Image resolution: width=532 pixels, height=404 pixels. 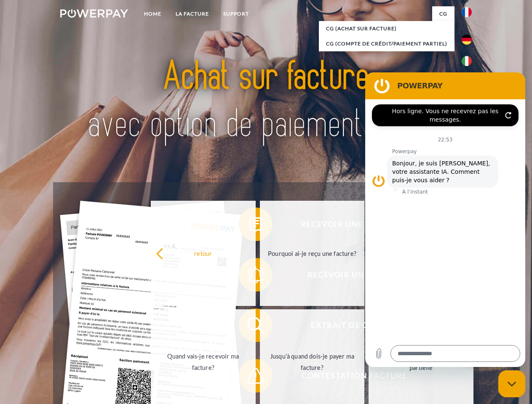 What do you see at coordinates (80, 44) in the screenshot?
I see `p: Ce chat est enregistré à l’aide d’un service cloud et est soumis aux conditions de notre .` at bounding box center [80, 44].